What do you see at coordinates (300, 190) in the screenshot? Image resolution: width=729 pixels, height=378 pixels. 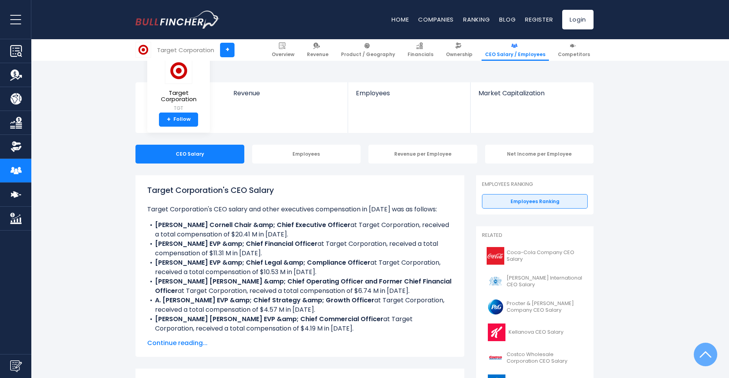 I see `h1: Target Corporation's CEO Salary` at bounding box center [300, 190].